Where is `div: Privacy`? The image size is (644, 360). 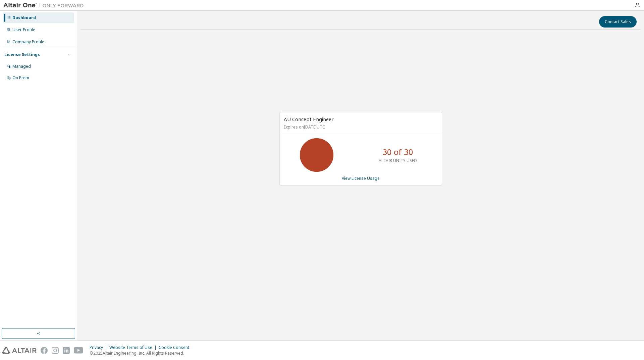
div: Privacy is located at coordinates (100, 347).